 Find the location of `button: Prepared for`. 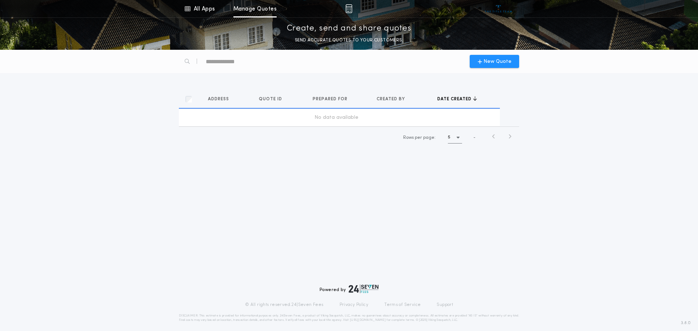

button: Prepared for is located at coordinates (331, 99).